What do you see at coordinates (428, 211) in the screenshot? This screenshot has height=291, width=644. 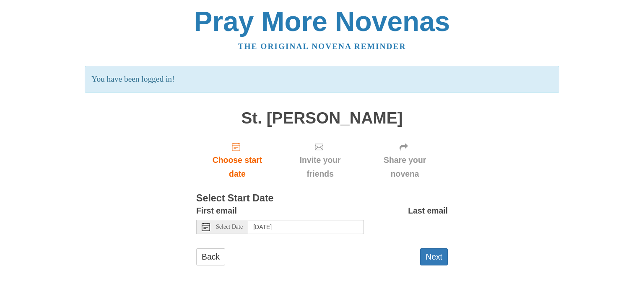 I see `label: Last email` at bounding box center [428, 211].